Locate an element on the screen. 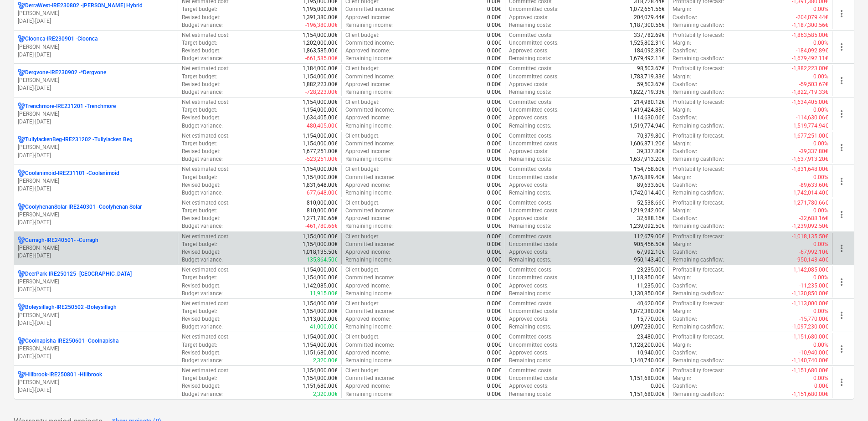 This screenshot has height=421, width=868. p: 1,202,000.00€ is located at coordinates (320, 43).